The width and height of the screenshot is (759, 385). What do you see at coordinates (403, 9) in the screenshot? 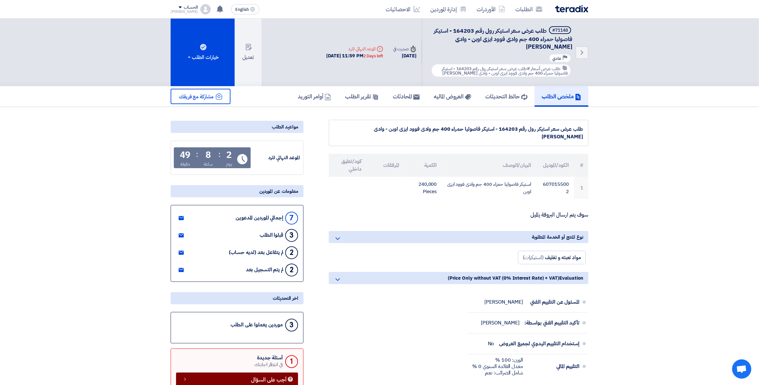
I see `a: الاحصائيات` at bounding box center [403, 9].